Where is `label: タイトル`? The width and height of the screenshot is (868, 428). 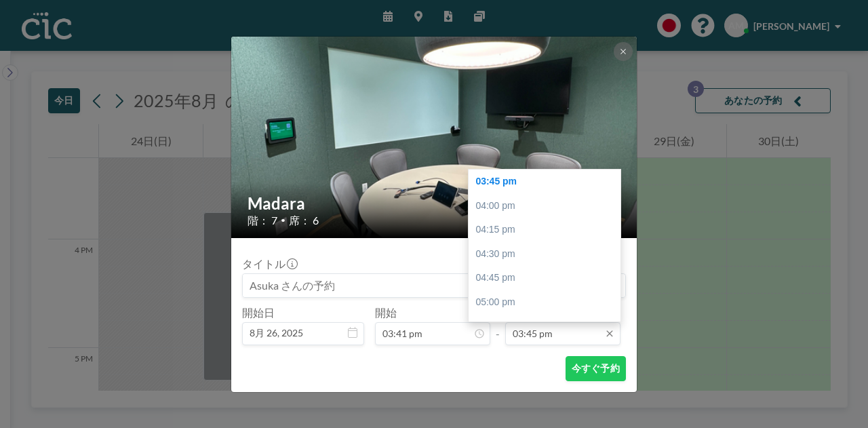 label: タイトル is located at coordinates (270, 264).